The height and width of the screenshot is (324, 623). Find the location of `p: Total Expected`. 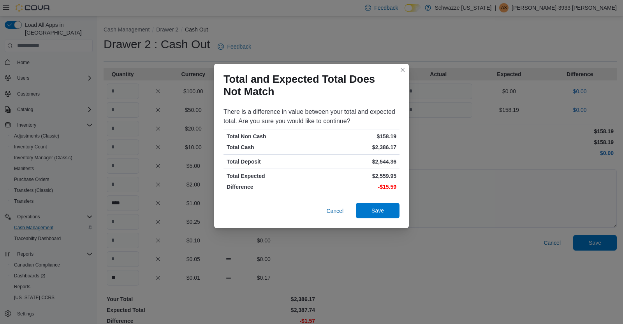

p: Total Expected is located at coordinates (268, 176).